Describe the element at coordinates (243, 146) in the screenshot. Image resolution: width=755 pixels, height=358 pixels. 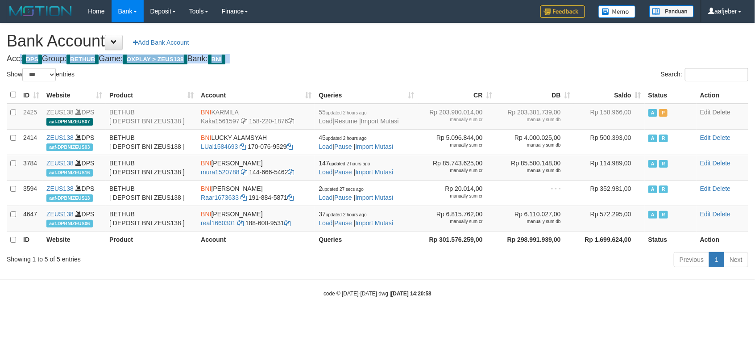
I see `a: Copy LUal1584693 to clipboard` at that location.